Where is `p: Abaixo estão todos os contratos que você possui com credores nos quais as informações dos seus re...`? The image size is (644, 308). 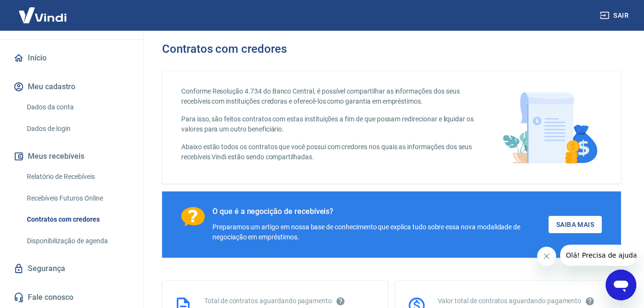
p: Abaixo estão todos os contratos que você possui com credores nos quais as informações dos seus re... is located at coordinates (329, 152).